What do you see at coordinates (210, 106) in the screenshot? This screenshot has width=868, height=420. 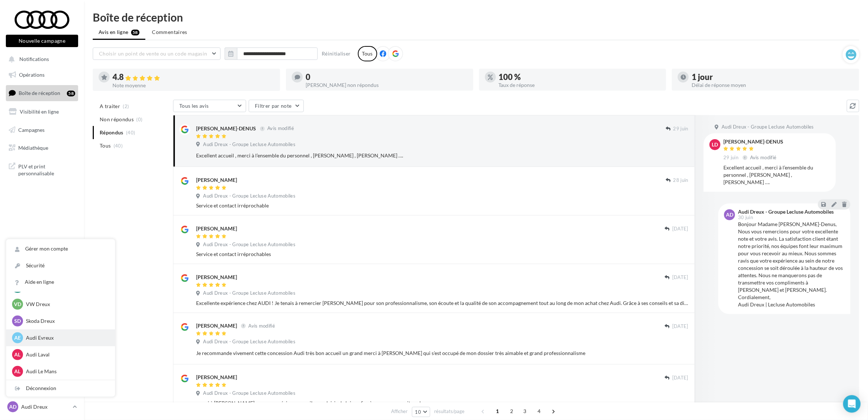 I see `button: Tous les avis` at bounding box center [210, 106].